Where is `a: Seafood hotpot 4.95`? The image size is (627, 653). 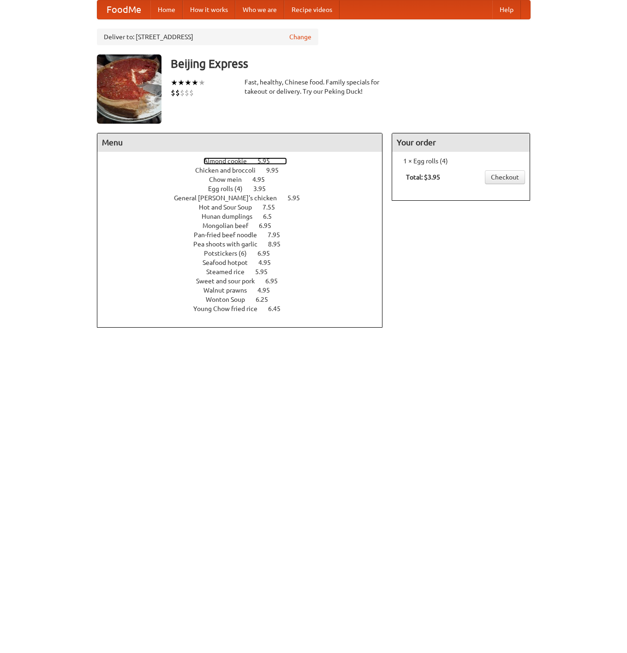
a: Seafood hotpot 4.95 is located at coordinates (245, 263).